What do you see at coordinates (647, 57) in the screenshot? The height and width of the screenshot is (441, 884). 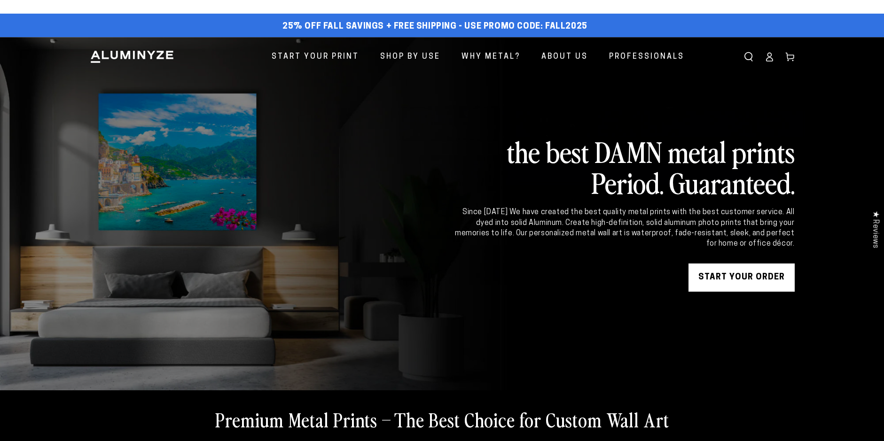 I see `a: Professionals` at bounding box center [647, 57].